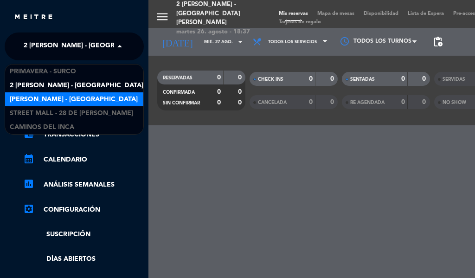 The width and height of the screenshot is (475, 278). Describe the element at coordinates (42, 127) in the screenshot. I see `span: Caminos del Inca` at that location.